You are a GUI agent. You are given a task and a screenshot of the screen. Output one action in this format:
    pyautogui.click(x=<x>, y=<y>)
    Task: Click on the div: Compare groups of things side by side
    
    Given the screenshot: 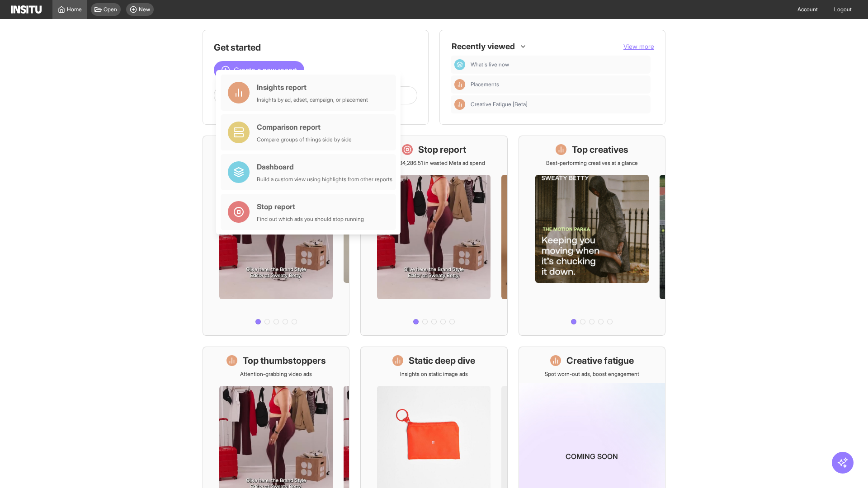 What is the action you would take?
    pyautogui.click(x=304, y=140)
    